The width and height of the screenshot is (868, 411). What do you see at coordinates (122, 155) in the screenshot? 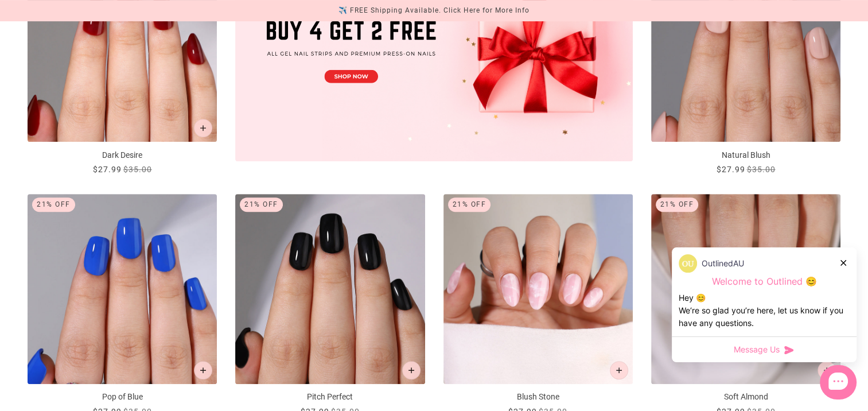
I see `p: Dark Desire` at bounding box center [122, 155].